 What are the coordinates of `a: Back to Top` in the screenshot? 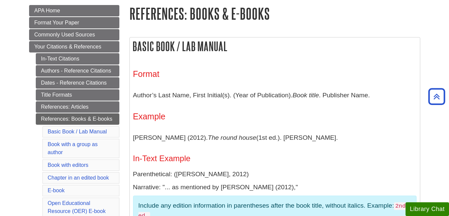 It's located at (437, 96).